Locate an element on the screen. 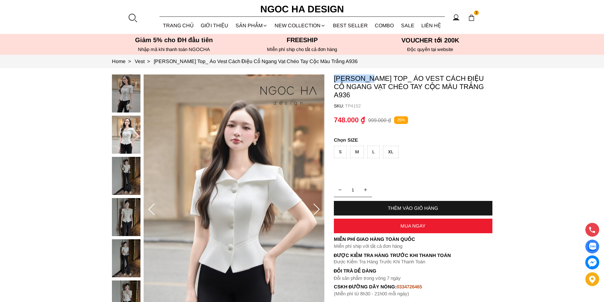  font: (Miễn phí từ 8h30 - 21h00 mỗi ngày) is located at coordinates (371, 294).